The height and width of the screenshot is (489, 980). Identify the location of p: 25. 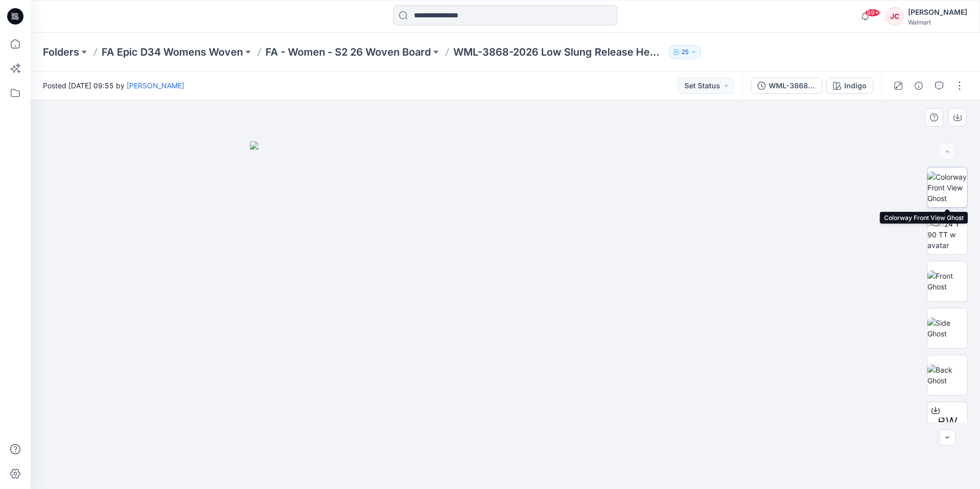
(685, 52).